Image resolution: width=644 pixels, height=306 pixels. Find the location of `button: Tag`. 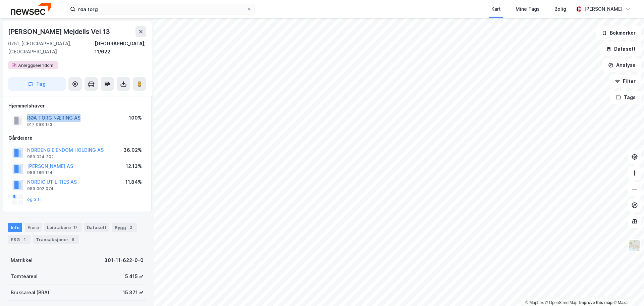

button: Tag is located at coordinates (37, 84).